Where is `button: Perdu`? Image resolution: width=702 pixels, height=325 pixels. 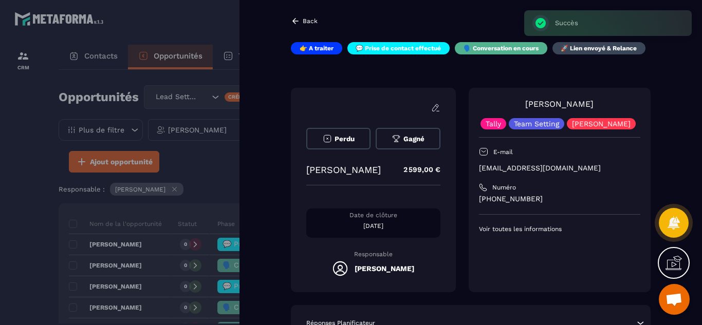
button: Perdu is located at coordinates (338, 139).